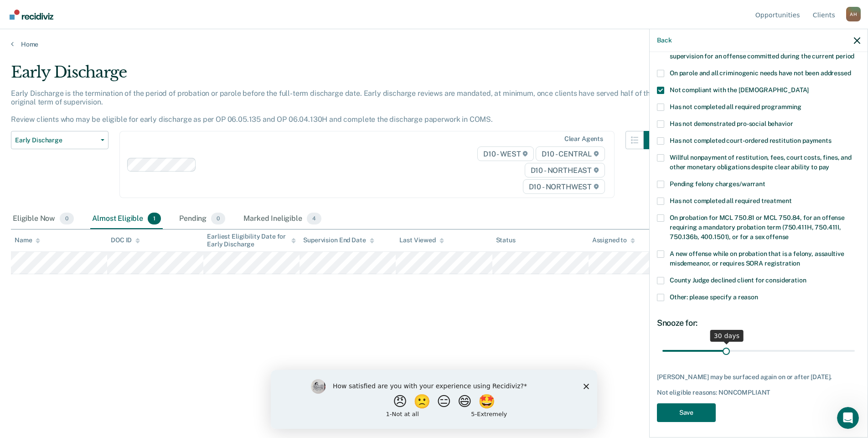  Describe the element at coordinates (759, 392) in the screenshot. I see `div: Not eligible reasons: NONCOMPLIANT` at that location.